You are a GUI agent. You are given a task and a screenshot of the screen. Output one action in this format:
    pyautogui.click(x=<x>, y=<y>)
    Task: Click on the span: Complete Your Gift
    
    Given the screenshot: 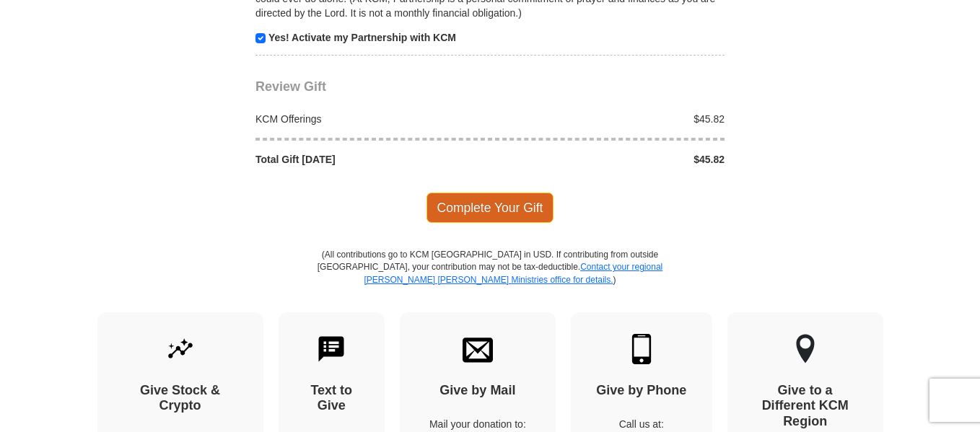 What is the action you would take?
    pyautogui.click(x=490, y=208)
    